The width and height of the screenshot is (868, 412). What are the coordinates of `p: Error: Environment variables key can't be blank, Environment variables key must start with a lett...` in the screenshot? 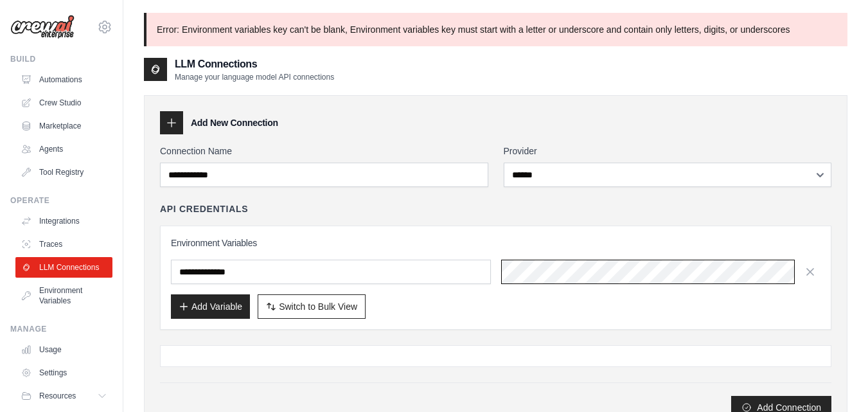 It's located at (496, 30).